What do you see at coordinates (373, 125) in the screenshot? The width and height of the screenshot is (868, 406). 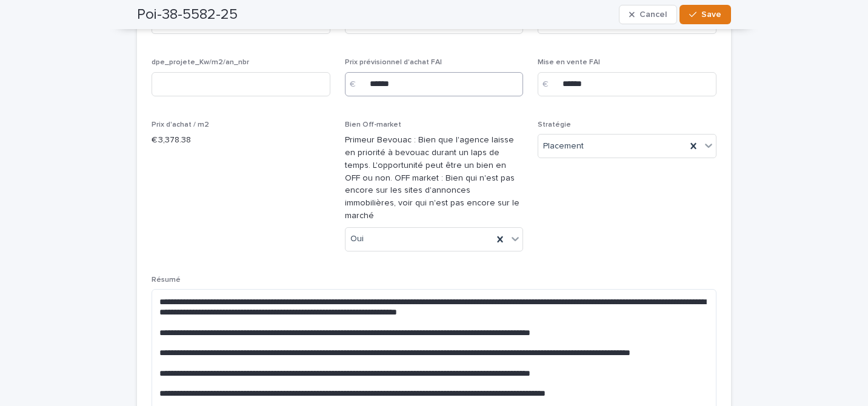 I see `span: Bien Off-market` at bounding box center [373, 125].